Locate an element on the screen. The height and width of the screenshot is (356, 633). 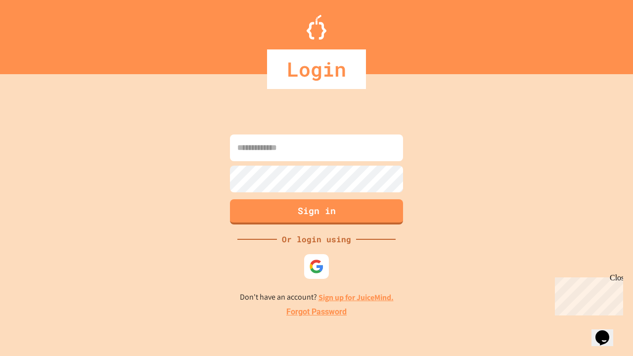
img: google-icon.svg is located at coordinates (316, 266).